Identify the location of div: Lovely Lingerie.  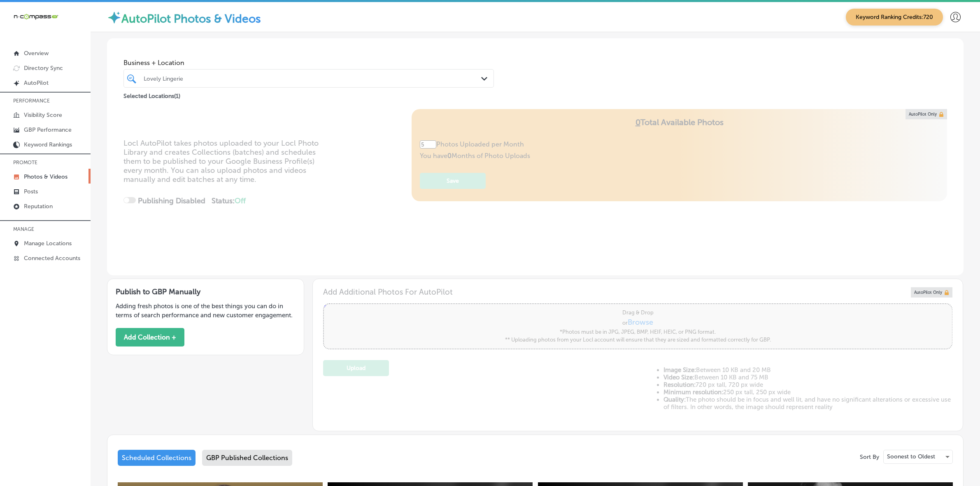
(313, 78).